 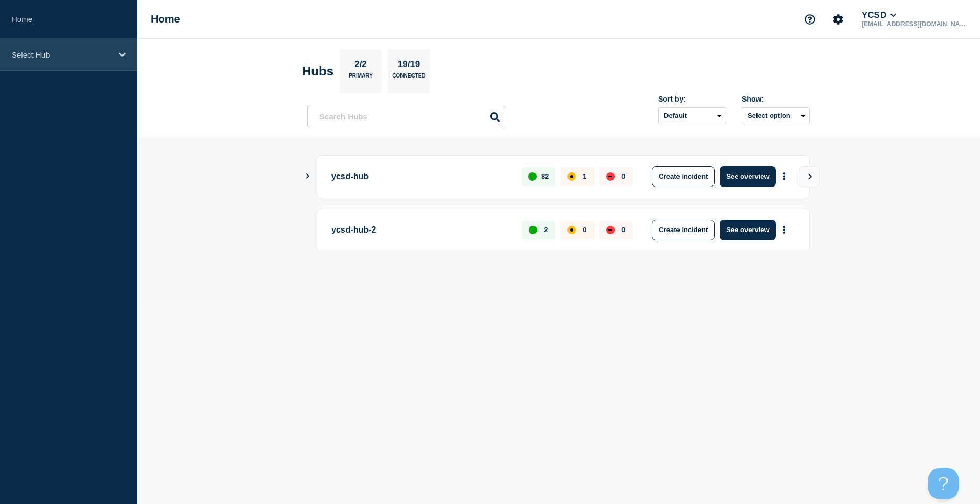 I want to click on p: ycsd-hub-2, so click(x=421, y=230).